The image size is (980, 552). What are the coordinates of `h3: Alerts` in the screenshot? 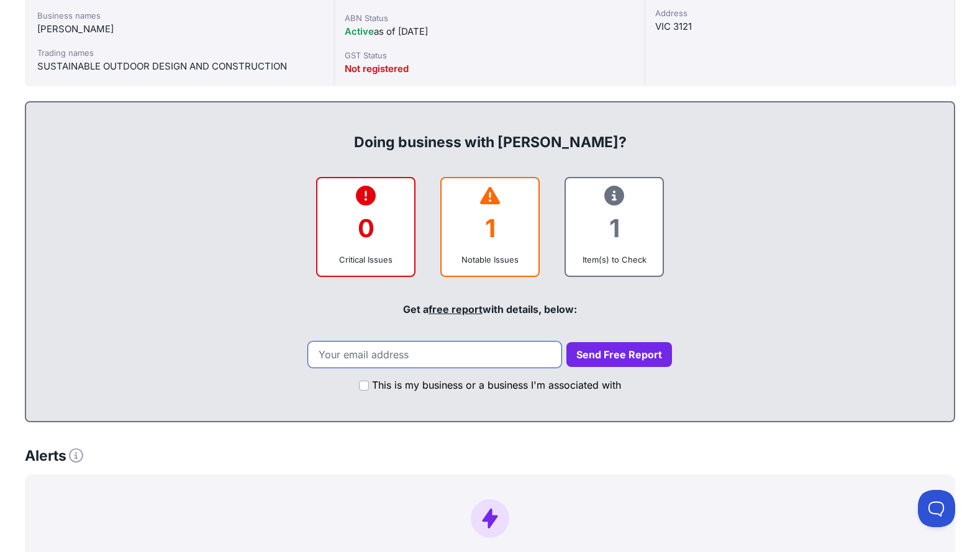 It's located at (54, 456).